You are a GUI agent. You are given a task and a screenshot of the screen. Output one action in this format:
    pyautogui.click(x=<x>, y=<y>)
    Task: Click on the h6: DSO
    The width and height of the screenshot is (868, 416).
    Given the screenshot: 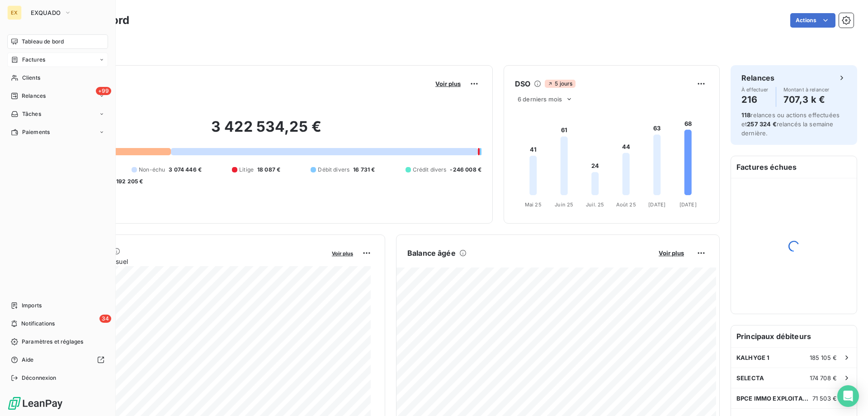 What is the action you would take?
    pyautogui.click(x=523, y=84)
    